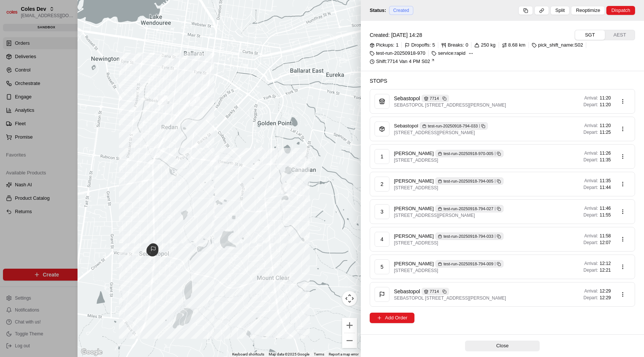 This screenshot has width=644, height=357. What do you see at coordinates (392, 318) in the screenshot?
I see `button: Add Order` at bounding box center [392, 318].